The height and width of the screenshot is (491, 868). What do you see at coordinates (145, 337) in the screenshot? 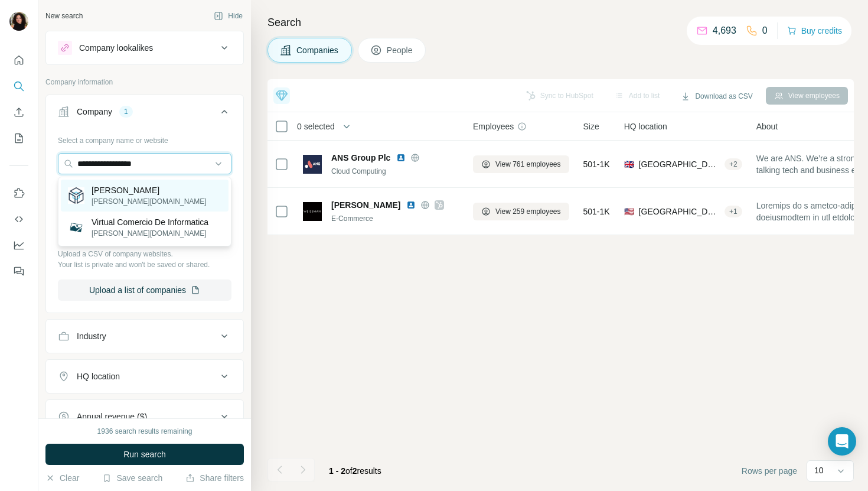
I see `button: Industry` at bounding box center [145, 337].